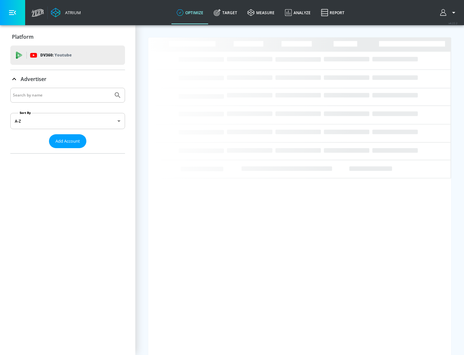 This screenshot has width=464, height=355. Describe the element at coordinates (68, 151) in the screenshot. I see `nav: list of Advertiser` at that location.